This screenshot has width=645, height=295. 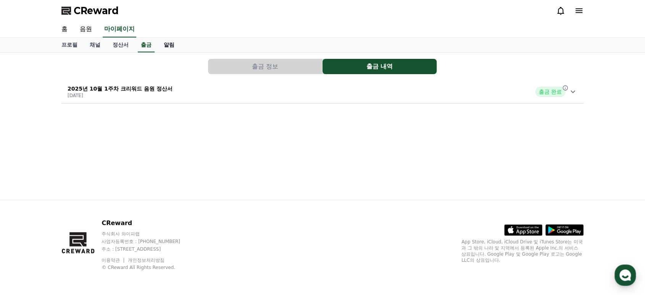 I want to click on a: 출금 정보, so click(x=265, y=66).